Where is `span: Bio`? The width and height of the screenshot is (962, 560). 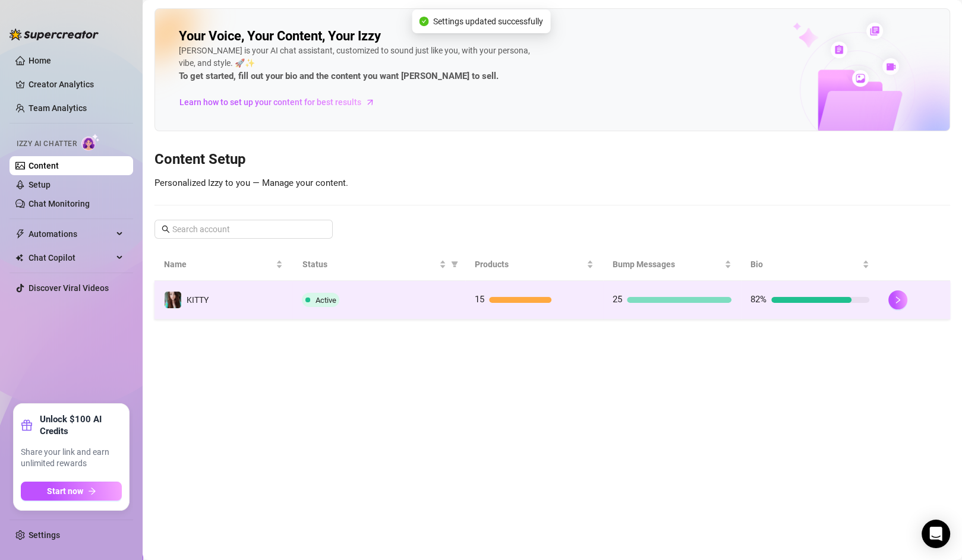 span: Bio is located at coordinates (805, 264).